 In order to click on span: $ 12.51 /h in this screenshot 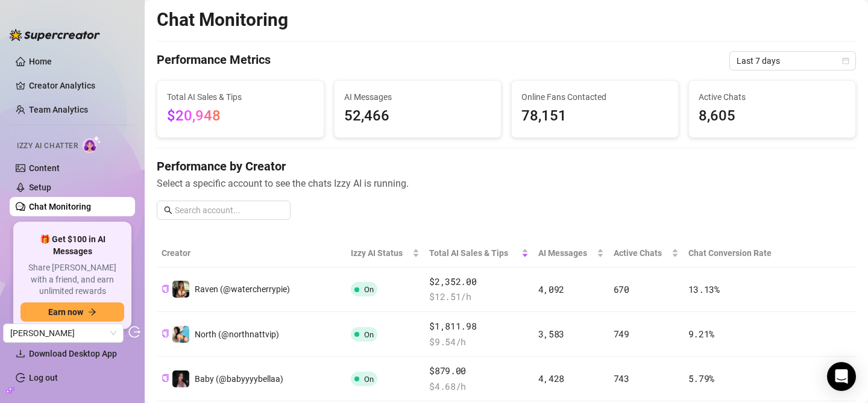, I will do `click(478, 297)`.